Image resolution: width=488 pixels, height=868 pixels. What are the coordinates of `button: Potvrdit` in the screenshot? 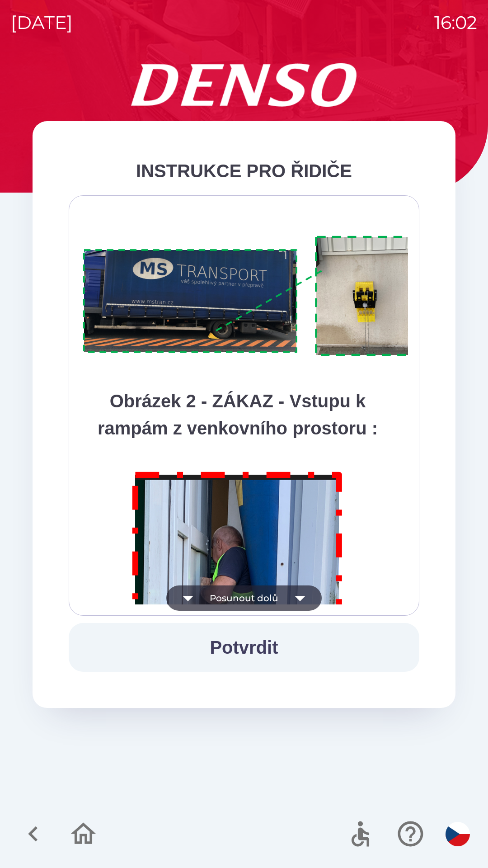 It's located at (244, 648).